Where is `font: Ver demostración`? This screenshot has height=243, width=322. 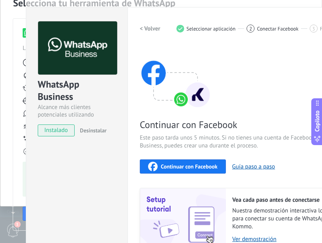
font: Ver demostración is located at coordinates (254, 239).